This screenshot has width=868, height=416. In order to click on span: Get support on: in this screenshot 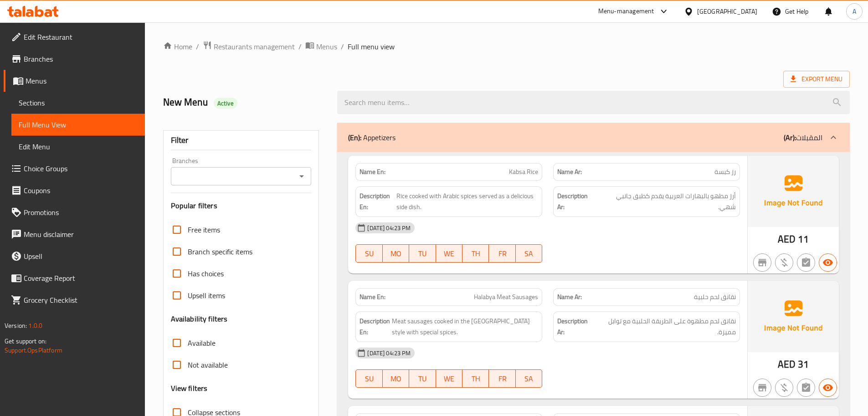, I will do `click(26, 341)`.